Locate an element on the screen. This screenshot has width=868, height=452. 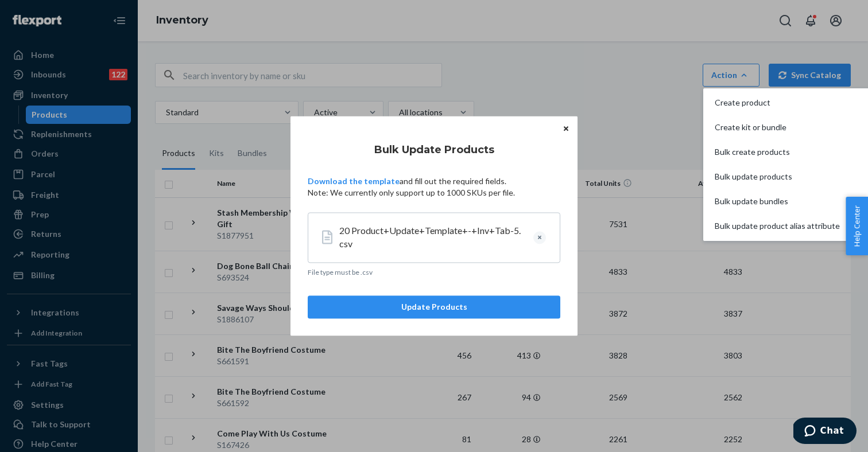
span: Bulk update product alias attribute is located at coordinates (777, 226).